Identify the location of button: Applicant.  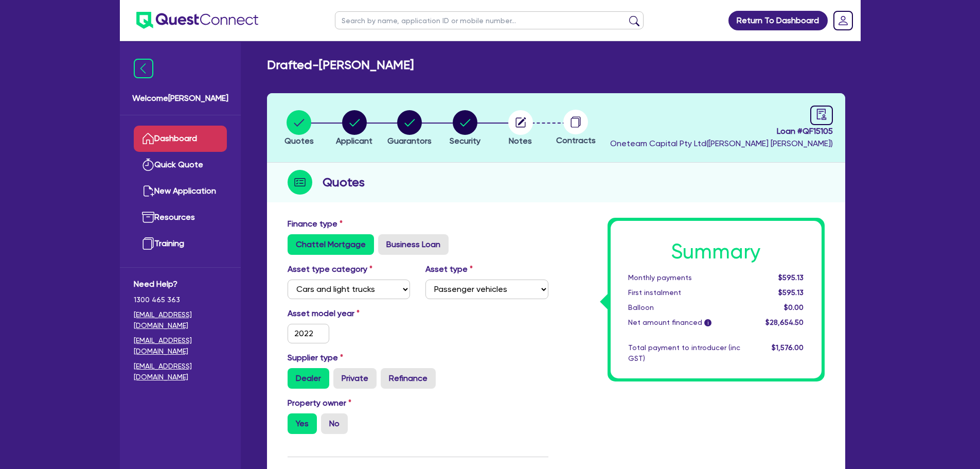
(354, 129).